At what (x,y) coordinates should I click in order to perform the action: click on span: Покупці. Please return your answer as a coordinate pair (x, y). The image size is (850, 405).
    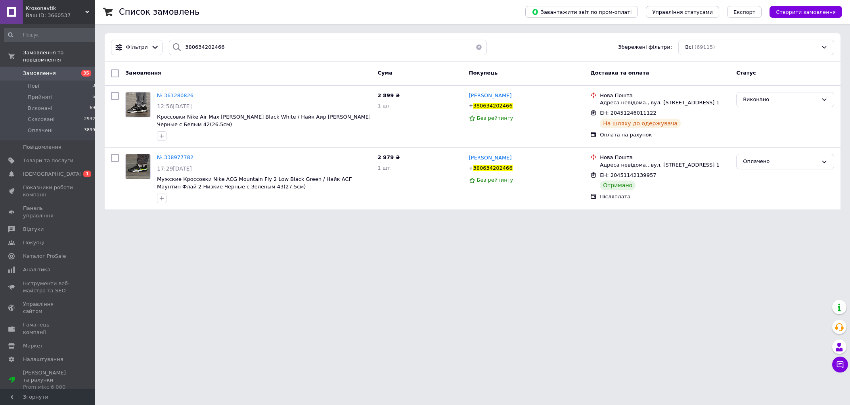
    Looking at the image, I should click on (34, 243).